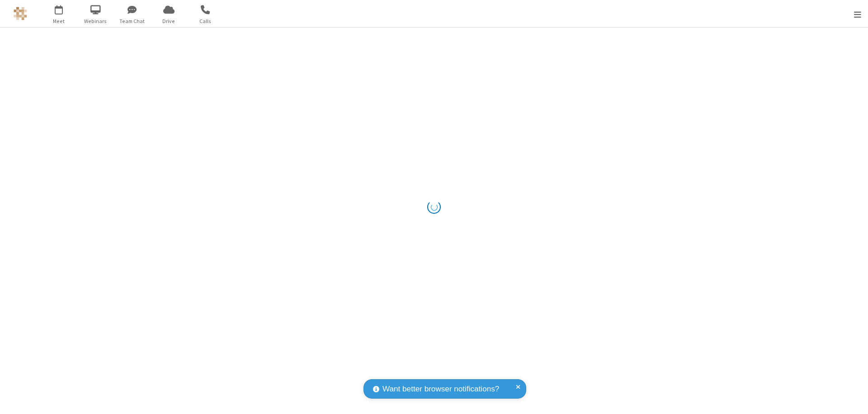 The height and width of the screenshot is (414, 868). I want to click on span: Drive, so click(169, 21).